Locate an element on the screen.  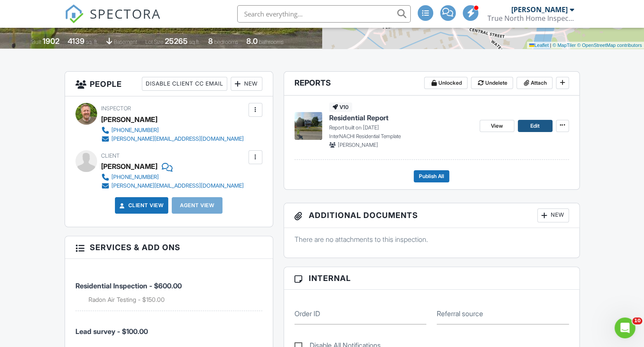
label: Order ID is located at coordinates (307, 314).